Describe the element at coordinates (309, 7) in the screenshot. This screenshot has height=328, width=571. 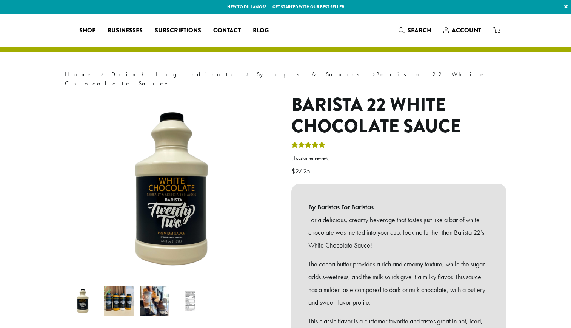
I see `a: Get started with our best seller` at that location.